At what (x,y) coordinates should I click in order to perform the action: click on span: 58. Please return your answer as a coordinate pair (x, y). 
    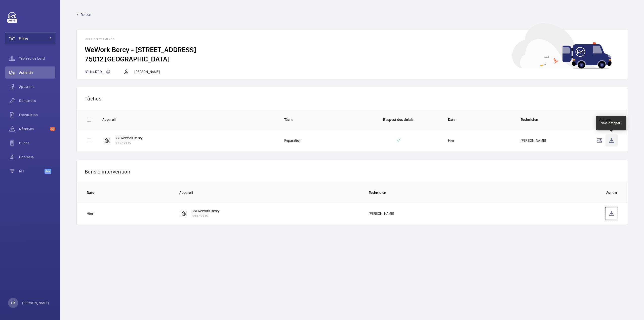
    Looking at the image, I should click on (53, 129).